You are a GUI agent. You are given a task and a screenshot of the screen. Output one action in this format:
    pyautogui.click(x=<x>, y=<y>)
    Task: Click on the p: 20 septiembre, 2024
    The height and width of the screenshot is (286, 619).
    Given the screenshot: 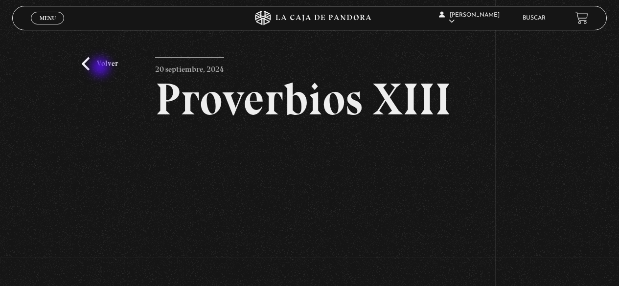 What is the action you would take?
    pyautogui.click(x=189, y=67)
    